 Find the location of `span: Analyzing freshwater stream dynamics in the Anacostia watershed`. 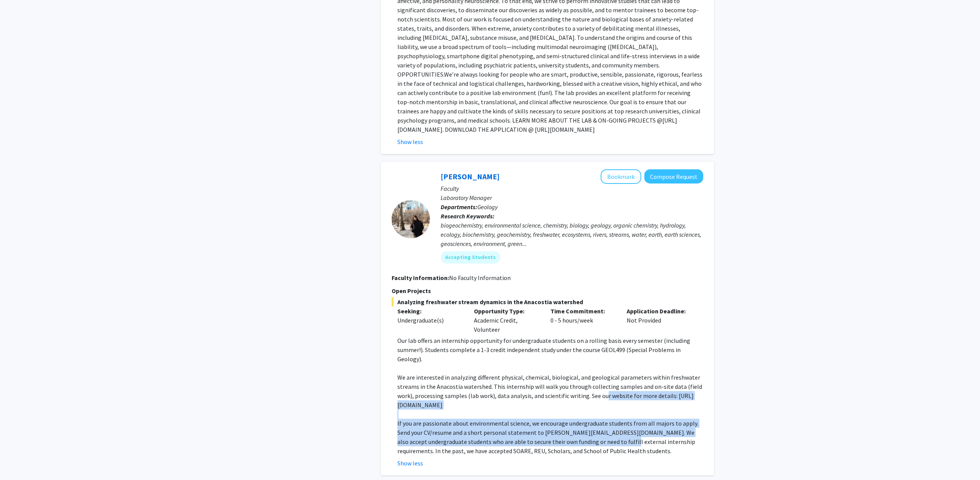

span: Analyzing freshwater stream dynamics in the Anacostia watershed is located at coordinates (548, 302).